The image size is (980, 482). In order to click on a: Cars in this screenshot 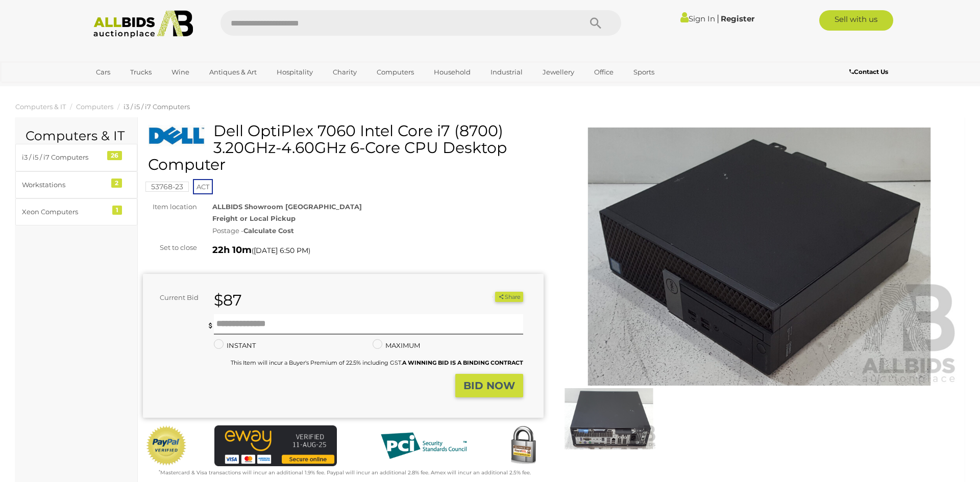, I will do `click(103, 72)`.